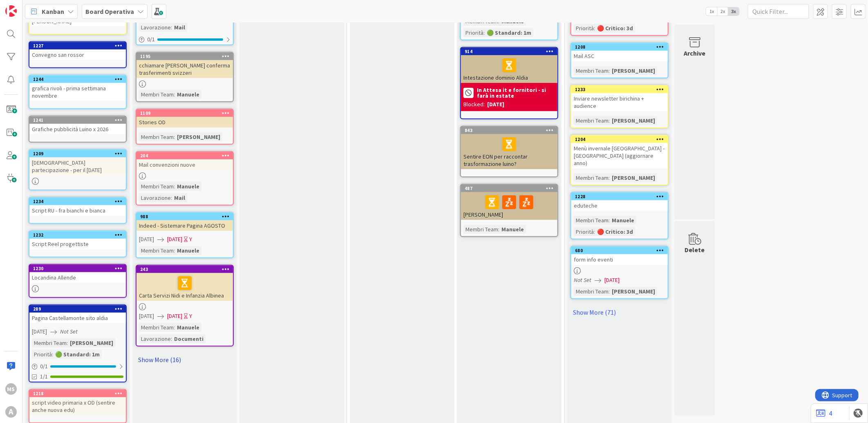 The image size is (868, 423). What do you see at coordinates (185, 161) in the screenshot?
I see `div: 204Mail convenzioni nuove` at bounding box center [185, 161].